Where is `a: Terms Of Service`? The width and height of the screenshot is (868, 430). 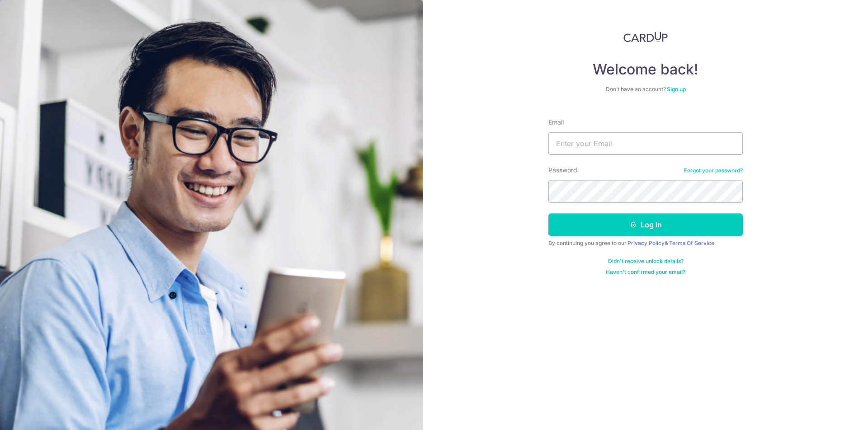
a: Terms Of Service is located at coordinates (692, 243).